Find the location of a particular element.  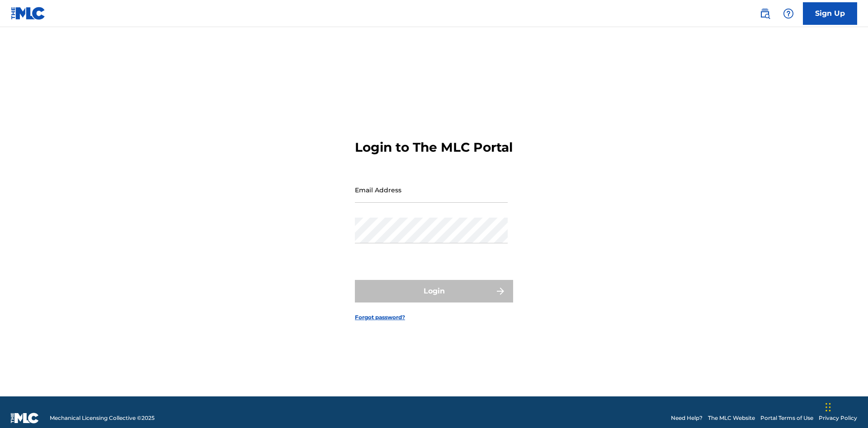

a: Sign Up is located at coordinates (830, 14).